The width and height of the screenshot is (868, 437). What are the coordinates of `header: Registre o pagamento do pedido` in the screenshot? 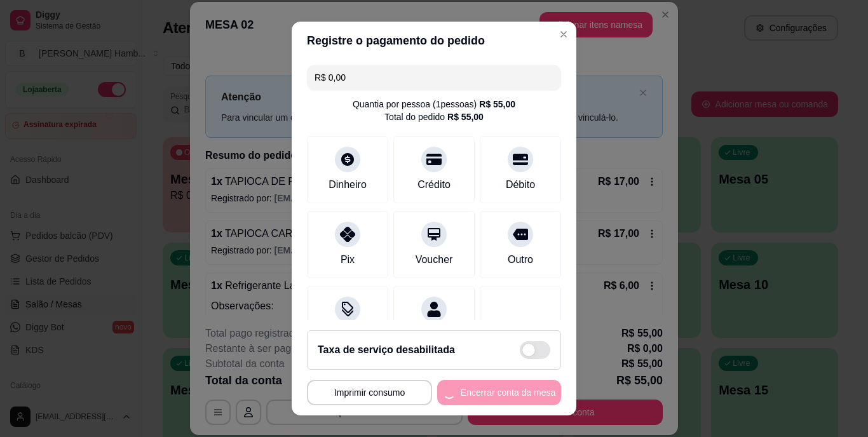 It's located at (434, 40).